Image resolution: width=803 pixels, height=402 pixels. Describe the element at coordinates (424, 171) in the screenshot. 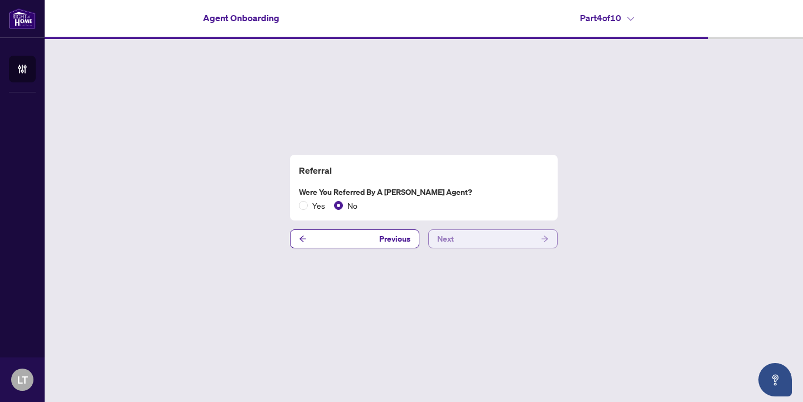

I see `h4: Referral` at that location.